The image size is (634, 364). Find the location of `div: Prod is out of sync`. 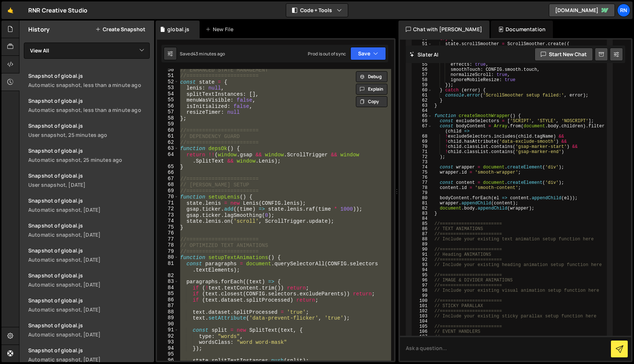

div: Prod is out of sync is located at coordinates (327, 53).